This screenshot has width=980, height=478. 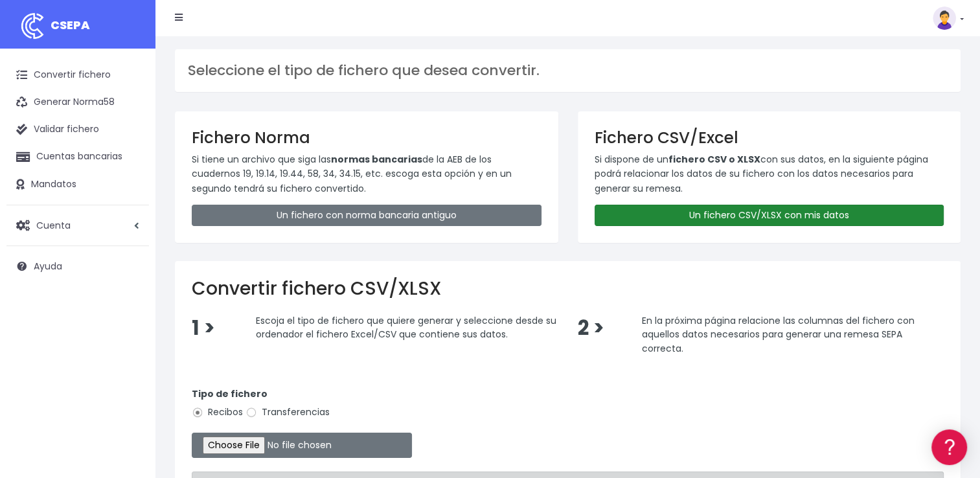 What do you see at coordinates (944, 18) in the screenshot?
I see `img: profile` at bounding box center [944, 18].